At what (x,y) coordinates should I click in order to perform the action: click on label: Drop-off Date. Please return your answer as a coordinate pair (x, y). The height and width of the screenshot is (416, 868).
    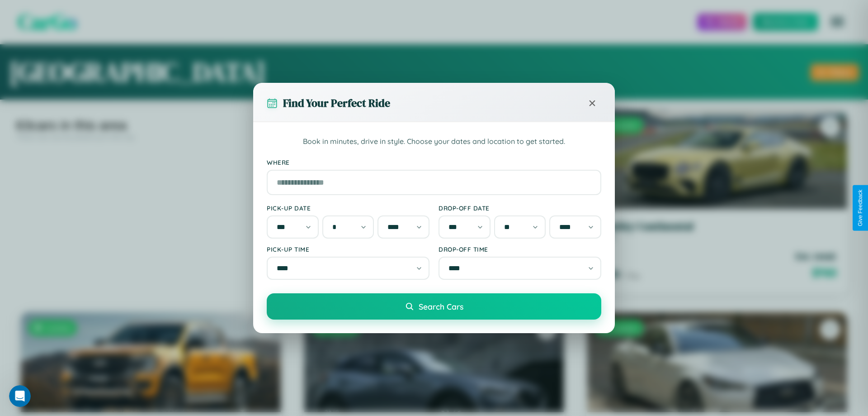
    Looking at the image, I should click on (520, 208).